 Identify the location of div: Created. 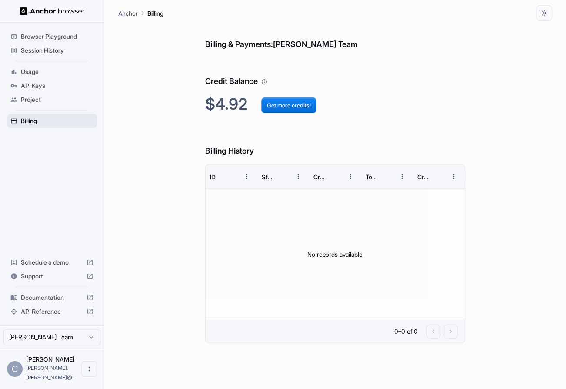
(424, 177).